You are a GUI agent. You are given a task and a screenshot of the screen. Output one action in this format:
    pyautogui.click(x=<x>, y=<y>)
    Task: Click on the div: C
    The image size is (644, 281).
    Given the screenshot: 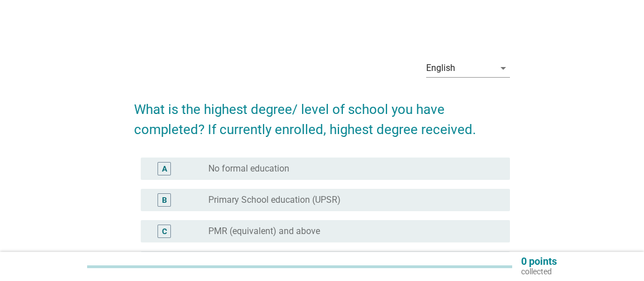 What is the action you would take?
    pyautogui.click(x=164, y=231)
    